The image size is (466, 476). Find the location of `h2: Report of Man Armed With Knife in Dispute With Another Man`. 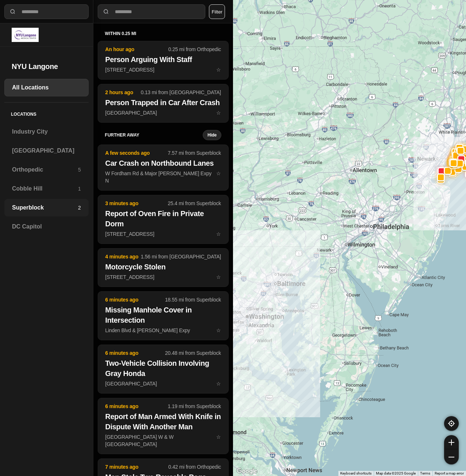

h2: Report of Man Armed With Knife in Dispute With Another Man is located at coordinates (163, 421).